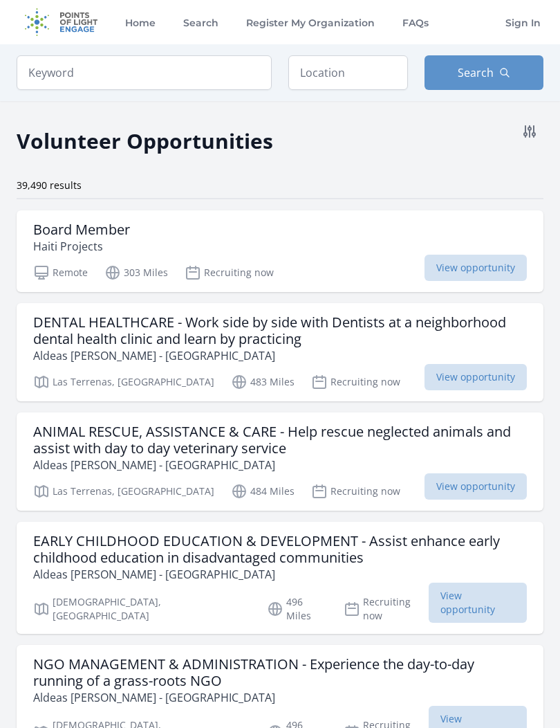 This screenshot has width=560, height=728. Describe the element at coordinates (348, 73) in the screenshot. I see `input: Location` at that location.